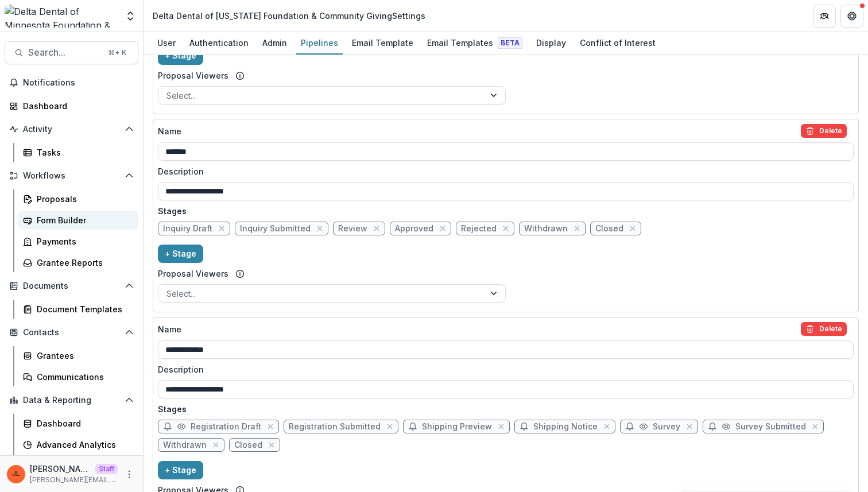 The height and width of the screenshot is (492, 868). What do you see at coordinates (382, 43) in the screenshot?
I see `div: Email Template` at bounding box center [382, 43].